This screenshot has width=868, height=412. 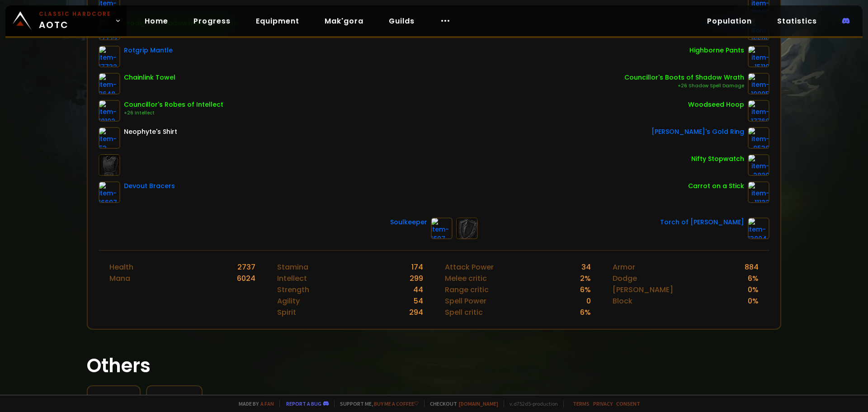 What do you see at coordinates (173, 105) in the screenshot?
I see `div: Councillor's Robes of Intellect` at bounding box center [173, 105].